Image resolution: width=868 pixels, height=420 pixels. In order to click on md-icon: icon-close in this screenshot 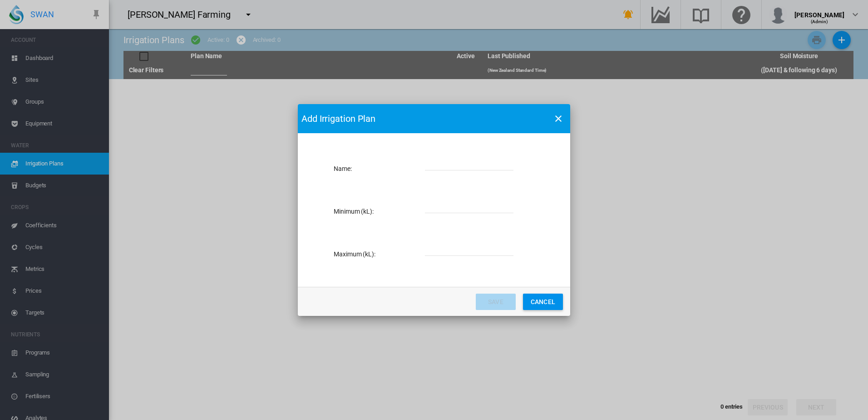, I will do `click(558, 118)`.